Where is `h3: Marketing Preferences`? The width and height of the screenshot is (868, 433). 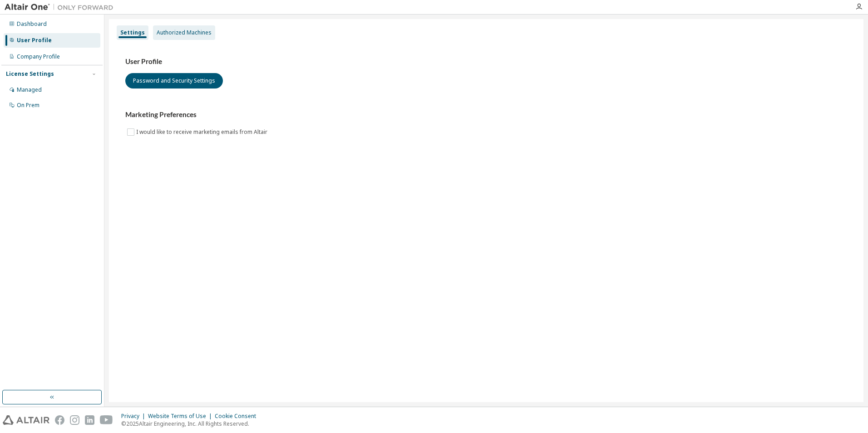 h3: Marketing Preferences is located at coordinates (486, 115).